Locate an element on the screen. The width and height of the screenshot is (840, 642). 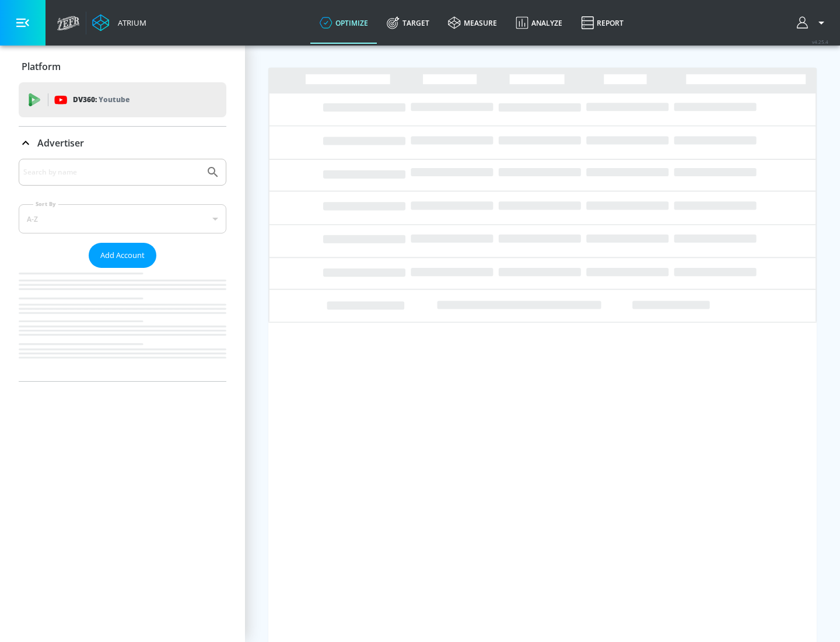
p: Advertiser is located at coordinates (61, 143).